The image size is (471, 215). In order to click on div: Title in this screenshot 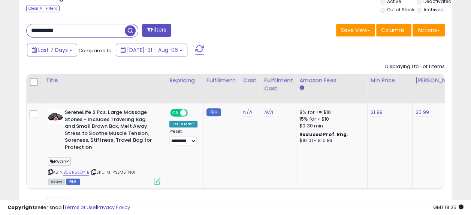, I will do `click(105, 80)`.